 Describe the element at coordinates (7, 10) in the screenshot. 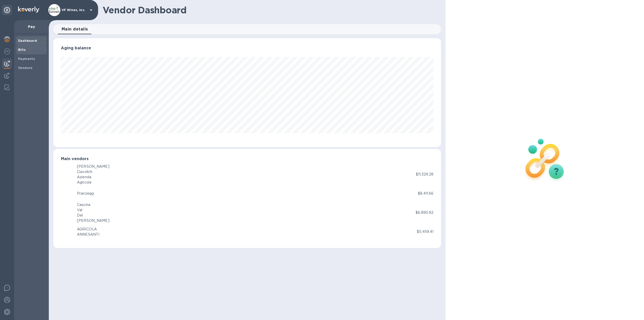

I see `div: Unpin categories` at that location.